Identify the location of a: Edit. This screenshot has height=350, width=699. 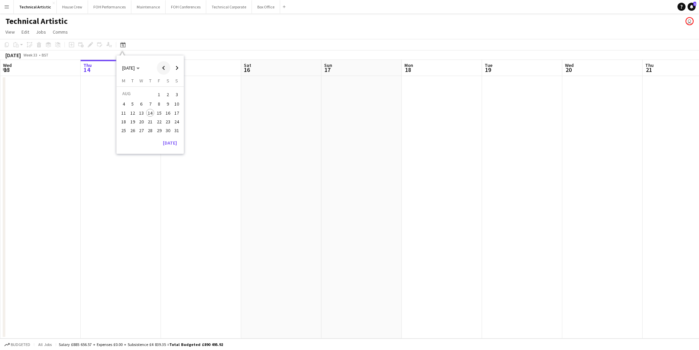
(25, 32).